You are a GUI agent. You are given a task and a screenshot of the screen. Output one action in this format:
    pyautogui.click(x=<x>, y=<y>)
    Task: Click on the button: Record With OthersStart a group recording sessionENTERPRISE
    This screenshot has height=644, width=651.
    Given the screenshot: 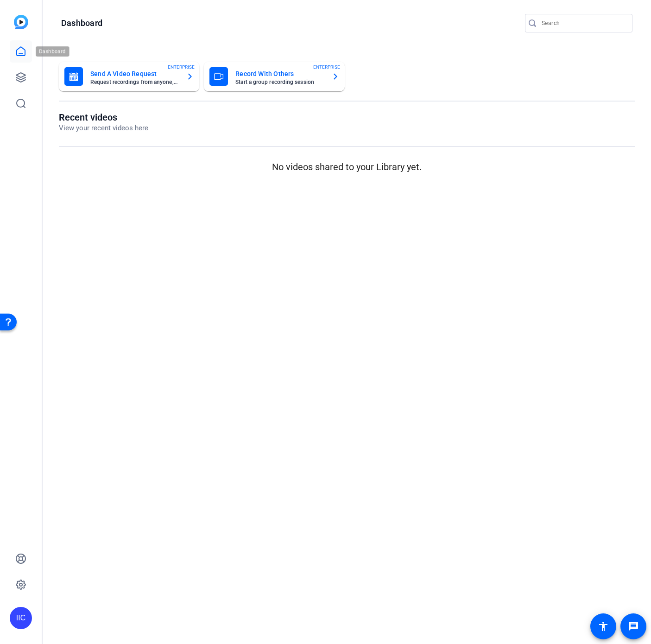 What is the action you would take?
    pyautogui.click(x=274, y=77)
    